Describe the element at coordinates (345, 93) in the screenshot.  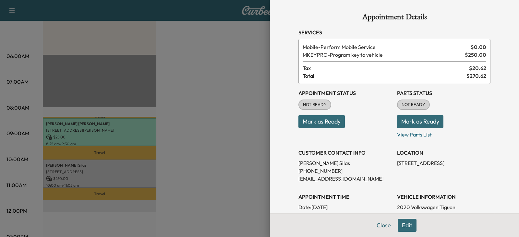
I see `h3: Appointment Status` at that location.